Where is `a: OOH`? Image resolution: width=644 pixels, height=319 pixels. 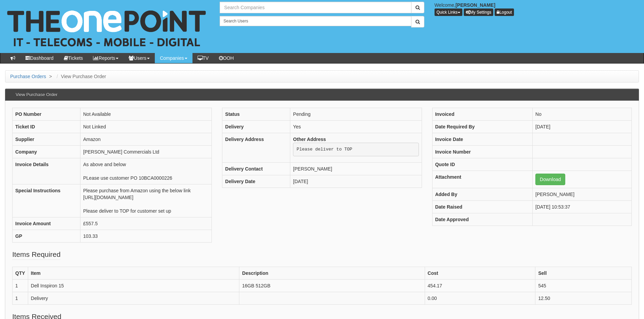
a: OOH is located at coordinates (227, 58).